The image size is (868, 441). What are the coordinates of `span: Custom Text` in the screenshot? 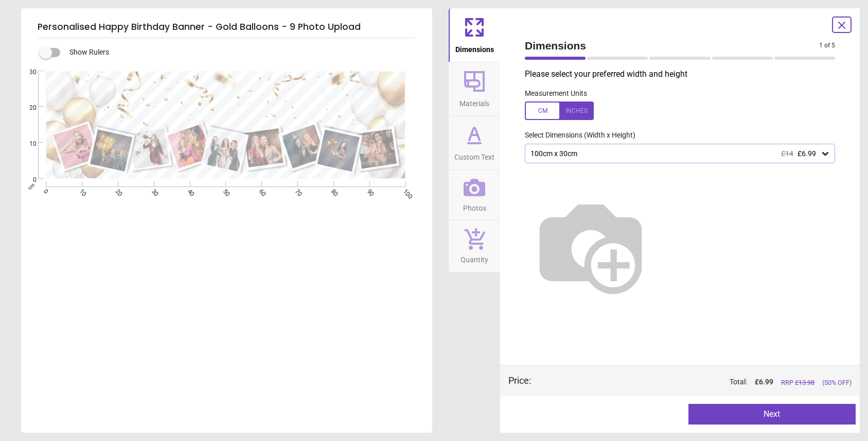 It's located at (475, 155).